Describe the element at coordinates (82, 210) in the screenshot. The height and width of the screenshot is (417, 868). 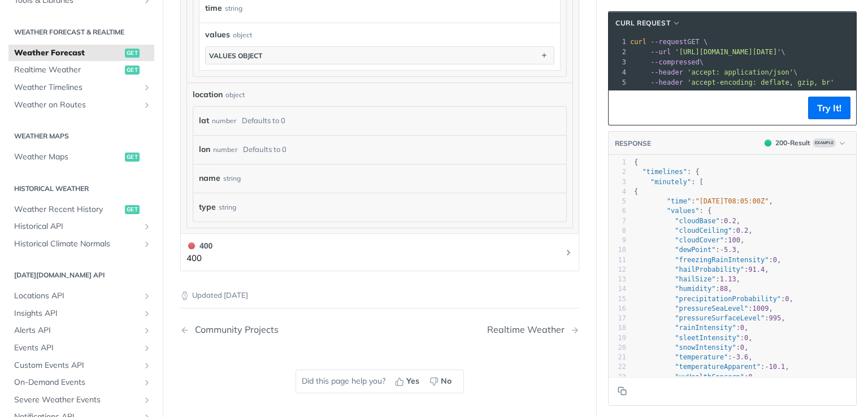
I see `a: Weather Recent Historyget` at that location.